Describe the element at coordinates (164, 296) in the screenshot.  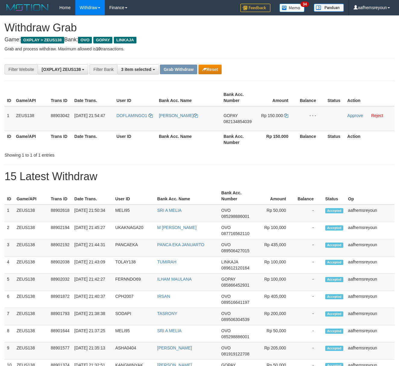
I see `a: IRSAN` at that location.